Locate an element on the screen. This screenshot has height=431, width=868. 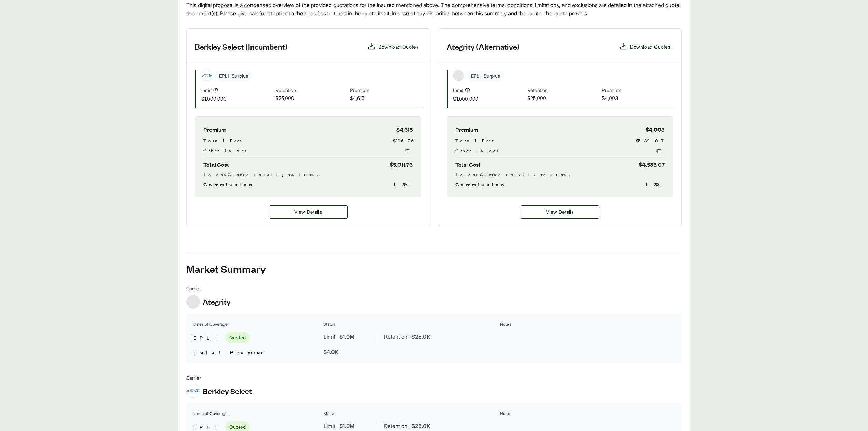
span: Total Premium is located at coordinates (229, 352).